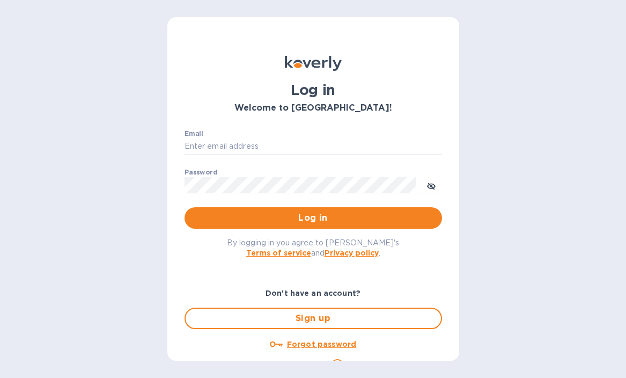 This screenshot has width=626, height=378. Describe the element at coordinates (313, 318) in the screenshot. I see `button: Sign up` at that location.